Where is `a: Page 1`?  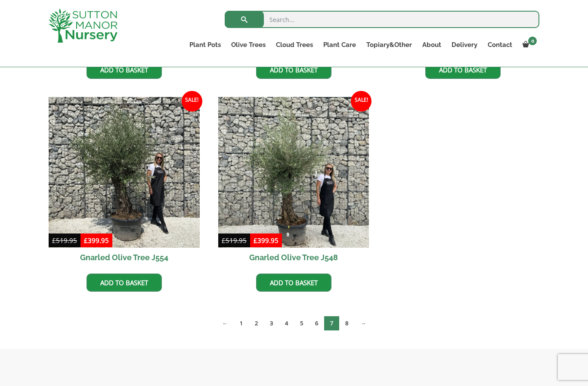
a: Page 1 is located at coordinates (241, 323).